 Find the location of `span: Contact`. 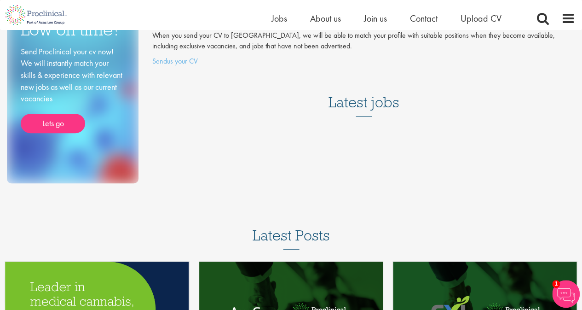

span: Contact is located at coordinates (424, 18).